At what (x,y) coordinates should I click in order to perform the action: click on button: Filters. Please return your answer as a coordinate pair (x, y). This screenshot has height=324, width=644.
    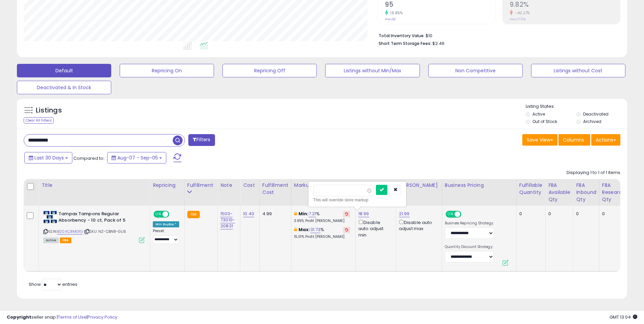
    Looking at the image, I should click on (202, 140).